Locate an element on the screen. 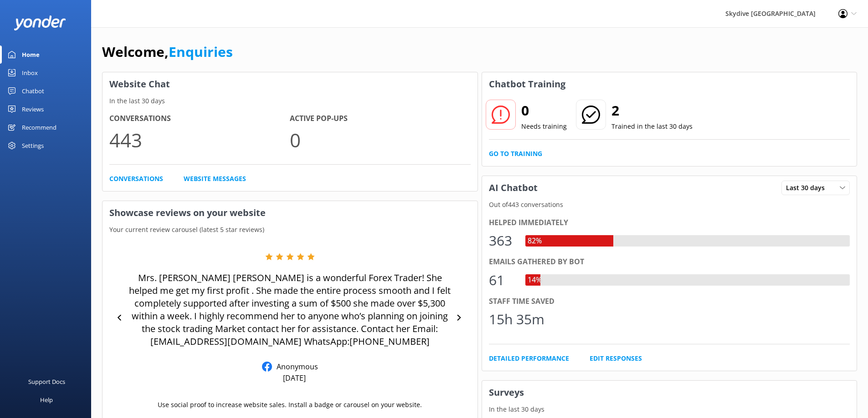 The image size is (868, 418). h4: Conversations is located at coordinates (200, 119).